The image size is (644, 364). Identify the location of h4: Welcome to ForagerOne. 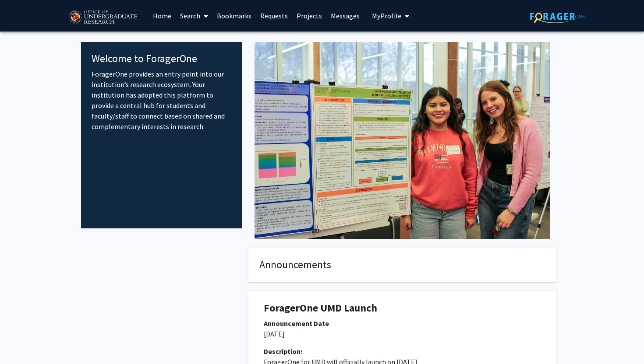
(161, 58).